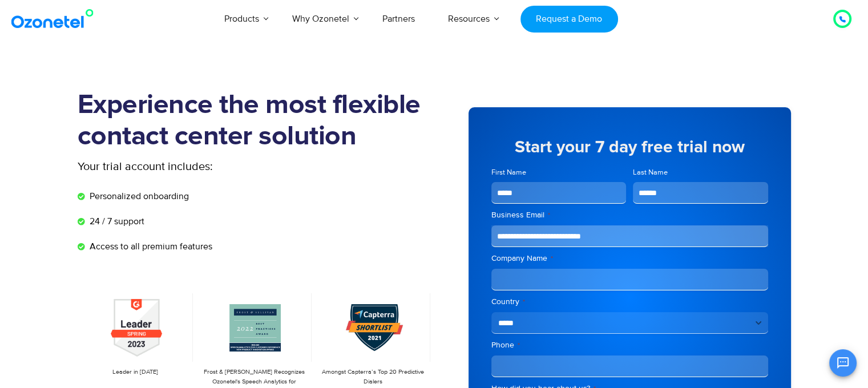  Describe the element at coordinates (630, 215) in the screenshot. I see `label: Business Email` at that location.